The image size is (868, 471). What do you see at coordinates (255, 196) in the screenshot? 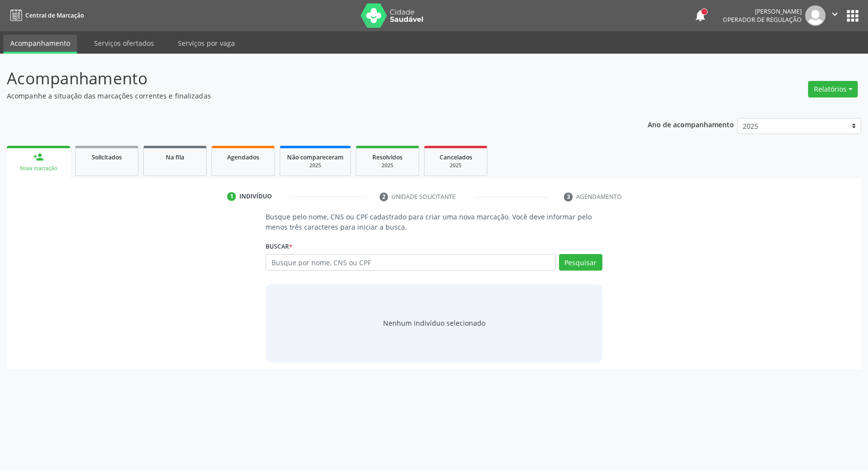
I see `div: Indivíduo` at bounding box center [255, 196].